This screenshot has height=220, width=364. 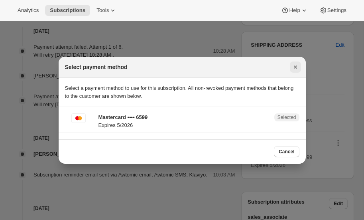 I want to click on span: Settings, so click(x=337, y=10).